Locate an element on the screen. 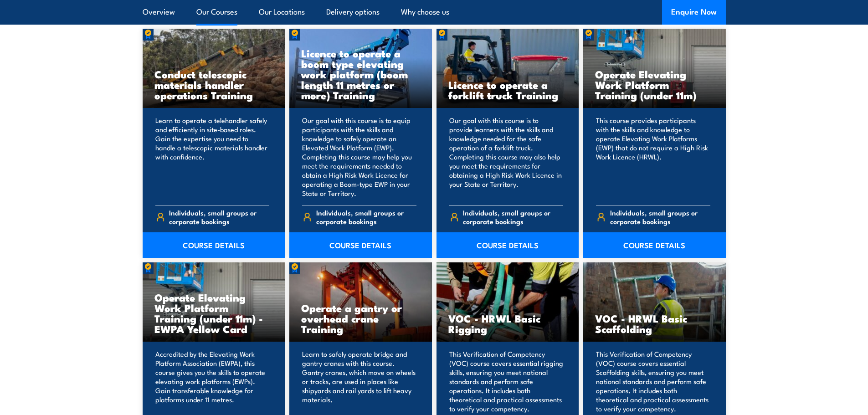 The image size is (868, 415). h3: Operate Elevating Work Platform Training (under 11m) is located at coordinates (654, 84).